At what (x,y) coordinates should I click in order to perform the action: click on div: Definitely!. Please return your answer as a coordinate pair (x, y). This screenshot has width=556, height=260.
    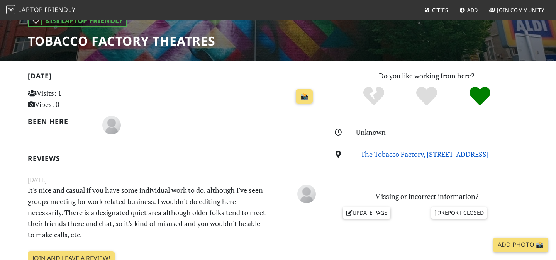
    Looking at the image, I should click on (480, 96).